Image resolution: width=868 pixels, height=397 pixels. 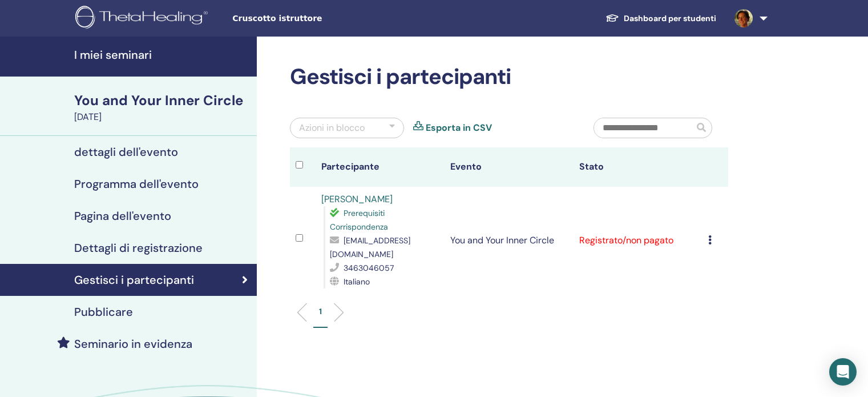 I want to click on img: logo.png, so click(x=143, y=18).